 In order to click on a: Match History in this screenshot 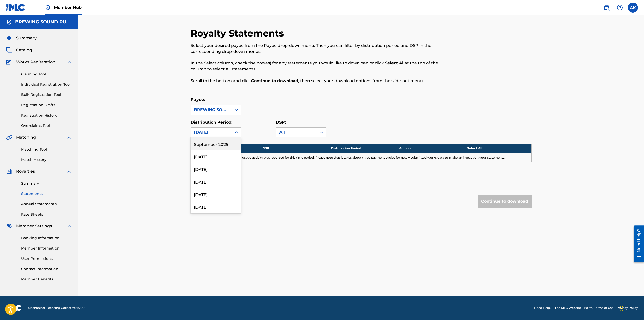, I will do `click(47, 160)`.